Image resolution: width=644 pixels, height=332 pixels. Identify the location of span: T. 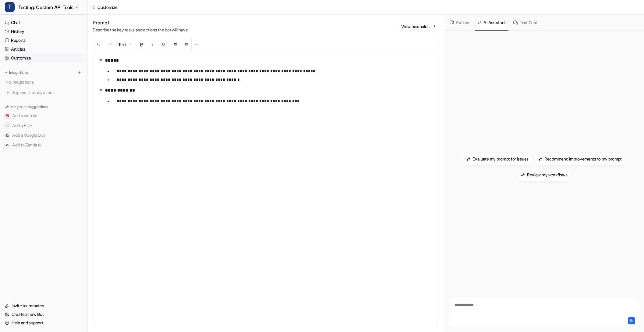
(10, 7).